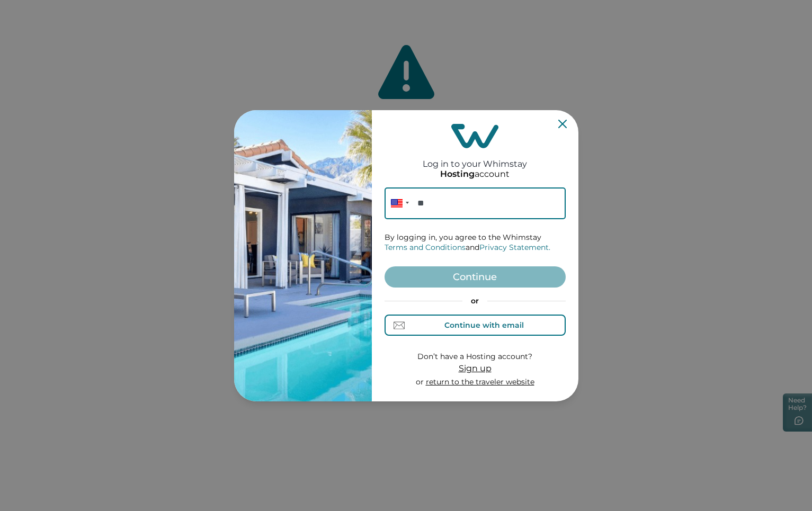 The image size is (812, 511). I want to click on p: By logging in, you agree to the Whimstay and, so click(475, 243).